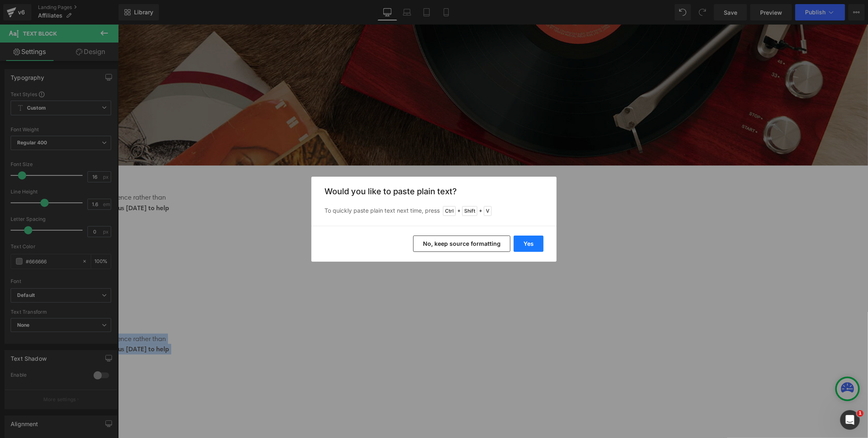 Image resolution: width=868 pixels, height=438 pixels. What do you see at coordinates (434, 191) in the screenshot?
I see `h3: Would you like to paste plain text?` at bounding box center [434, 191].